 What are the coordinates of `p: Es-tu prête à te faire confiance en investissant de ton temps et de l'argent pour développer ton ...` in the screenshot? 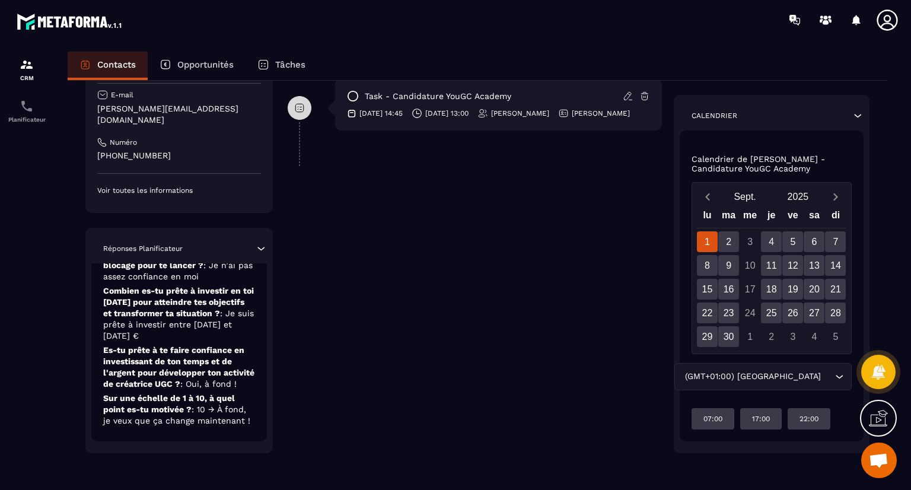 It's located at (179, 367).